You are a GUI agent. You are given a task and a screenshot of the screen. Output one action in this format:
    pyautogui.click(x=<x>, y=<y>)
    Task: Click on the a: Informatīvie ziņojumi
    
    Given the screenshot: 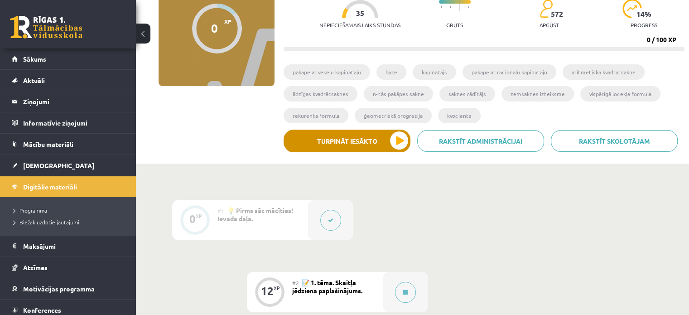 What is the action you would take?
    pyautogui.click(x=68, y=123)
    